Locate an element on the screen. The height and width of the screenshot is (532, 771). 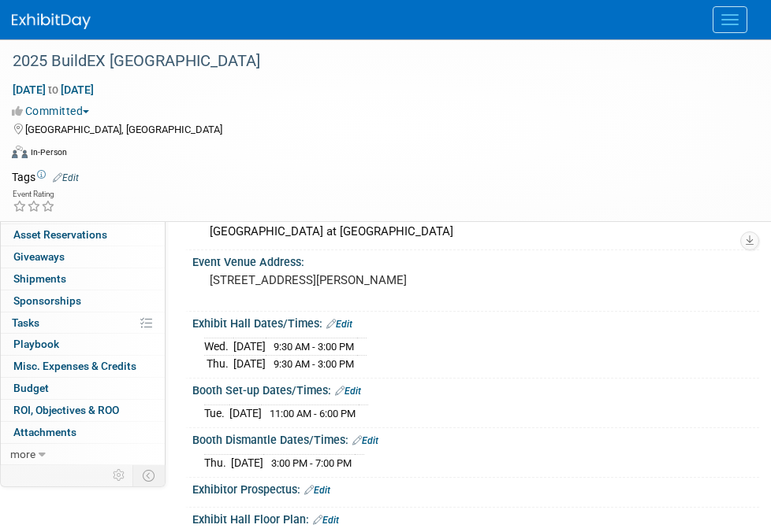
span: Playbook is located at coordinates (36, 344).